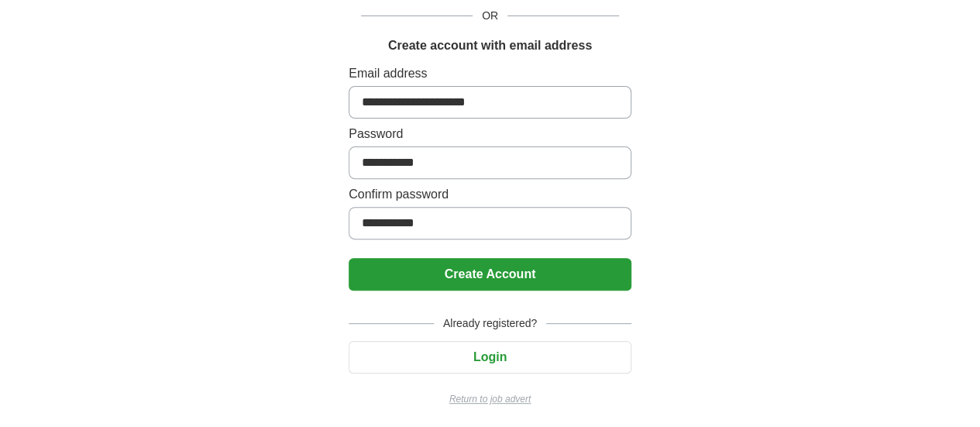  What do you see at coordinates (490, 15) in the screenshot?
I see `span: OR` at bounding box center [490, 15].